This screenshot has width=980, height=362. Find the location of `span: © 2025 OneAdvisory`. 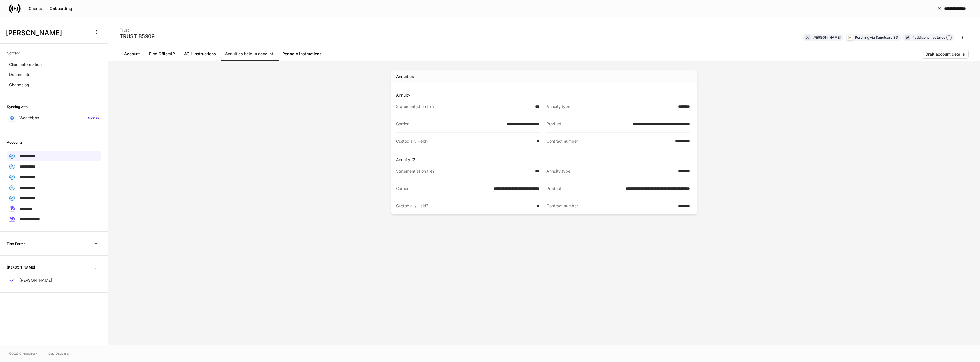

span: © 2025 OneAdvisory is located at coordinates (23, 353).